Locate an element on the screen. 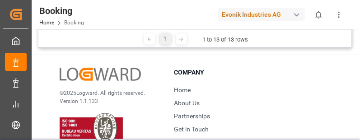 The height and width of the screenshot is (140, 360). button: Evonik Industries AG is located at coordinates (263, 14).